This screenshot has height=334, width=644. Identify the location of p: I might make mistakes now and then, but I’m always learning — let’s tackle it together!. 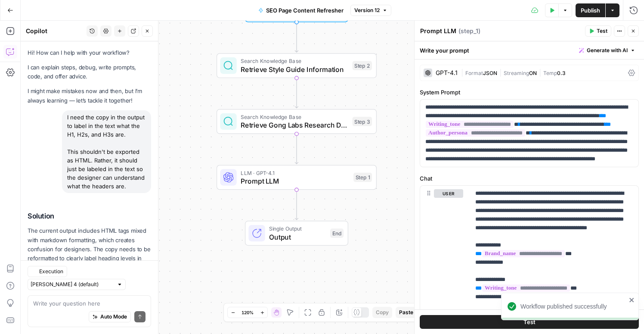
(89, 95).